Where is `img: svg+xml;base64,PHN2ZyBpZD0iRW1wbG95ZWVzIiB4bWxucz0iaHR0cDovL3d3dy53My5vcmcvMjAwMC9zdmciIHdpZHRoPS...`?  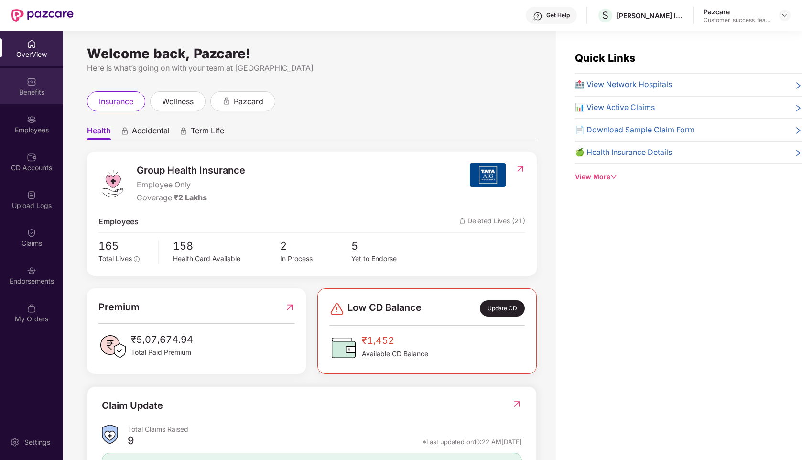 img: svg+xml;base64,PHN2ZyBpZD0iRW1wbG95ZWVzIiB4bWxucz0iaHR0cDovL3d3dy53My5vcmcvMjAwMC9zdmciIHdpZHRoPS... is located at coordinates (32, 119).